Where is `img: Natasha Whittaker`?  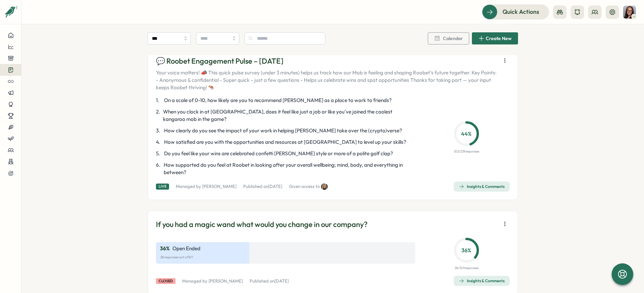
img: Natasha Whittaker is located at coordinates (630, 12).